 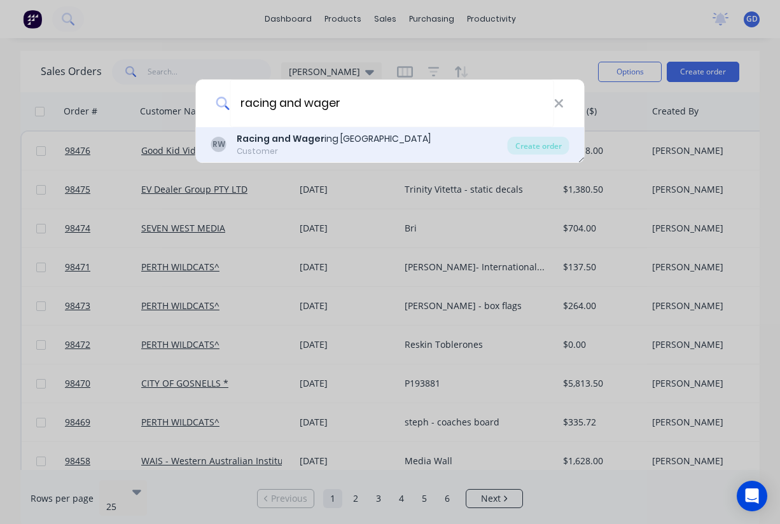 I want to click on div: RW, so click(x=219, y=144).